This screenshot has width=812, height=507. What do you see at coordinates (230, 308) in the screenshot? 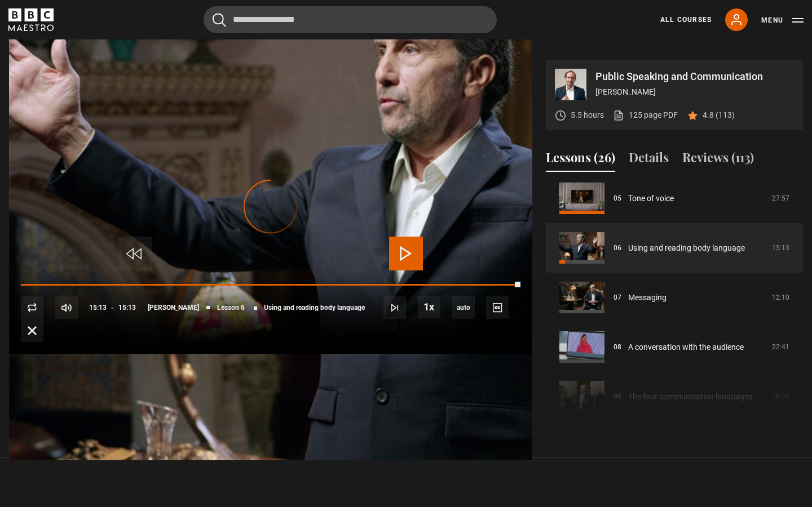
I see `span: Lesson 6` at bounding box center [230, 308].